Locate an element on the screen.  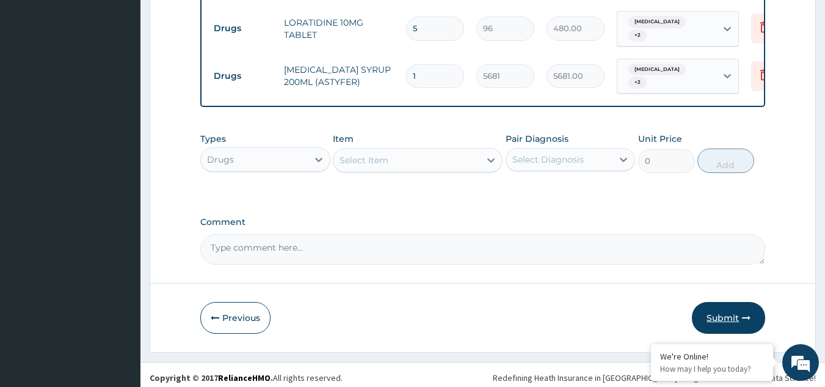
div: We're Online! is located at coordinates (712, 356).